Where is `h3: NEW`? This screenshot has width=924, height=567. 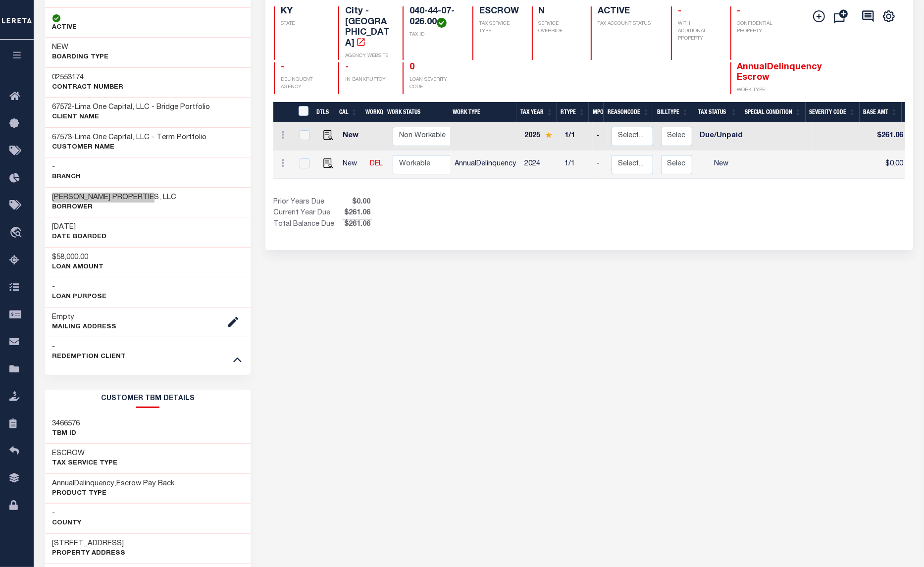 h3: NEW is located at coordinates (81, 48).